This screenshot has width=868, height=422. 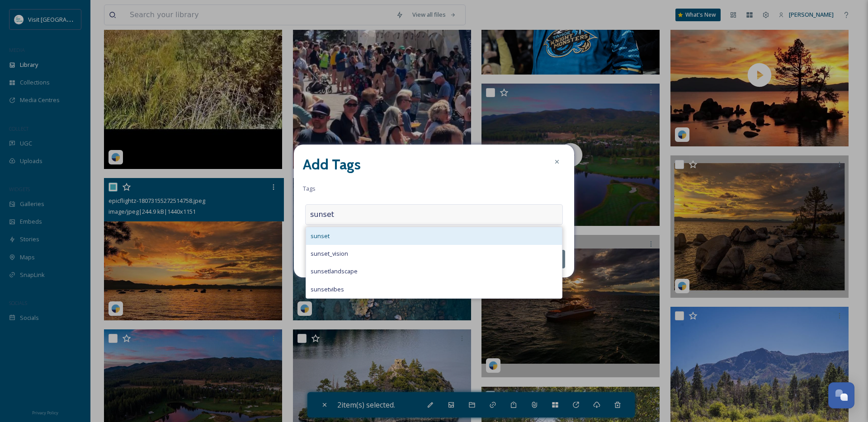 I want to click on span: sunsetvibes, so click(x=327, y=289).